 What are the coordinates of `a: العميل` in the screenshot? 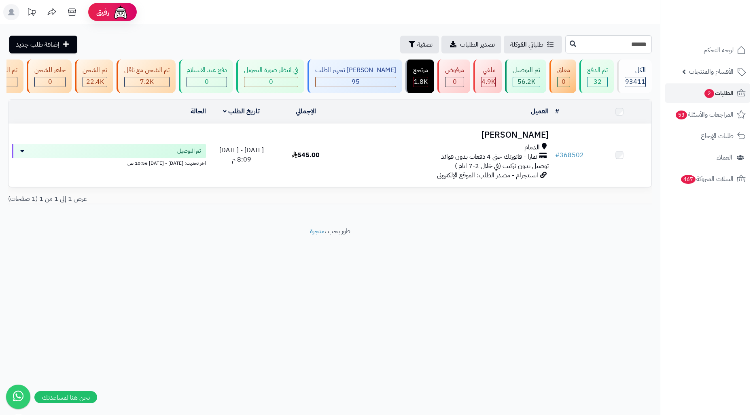 It's located at (540, 111).